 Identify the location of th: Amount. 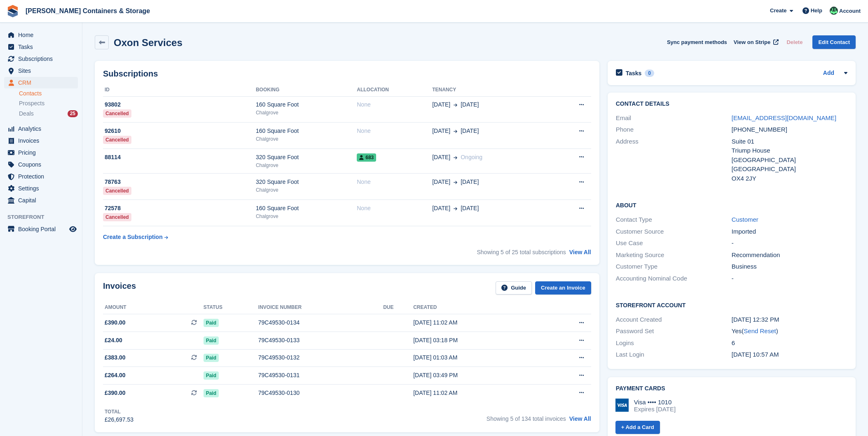
(153, 308).